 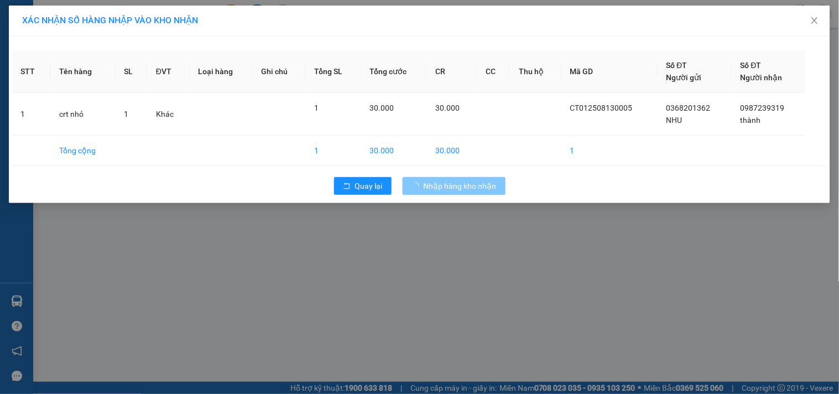 What do you see at coordinates (31, 71) in the screenshot?
I see `th: STT` at bounding box center [31, 71].